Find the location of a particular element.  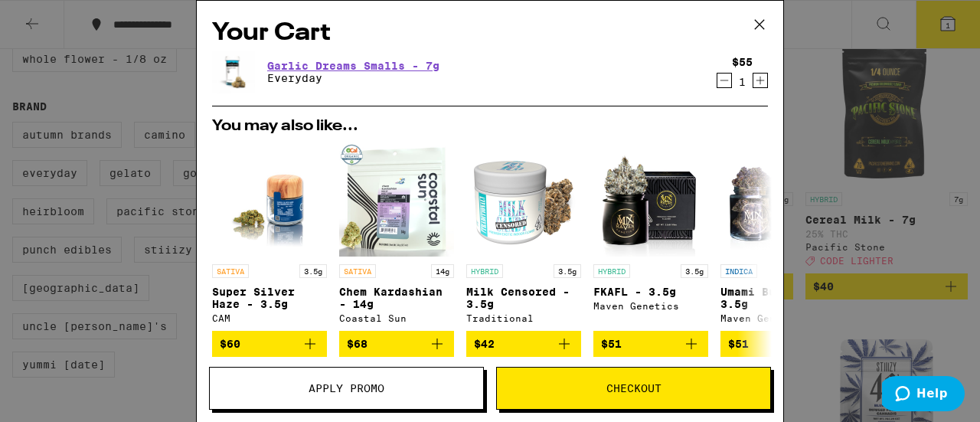

div: CAM is located at coordinates (269, 318).